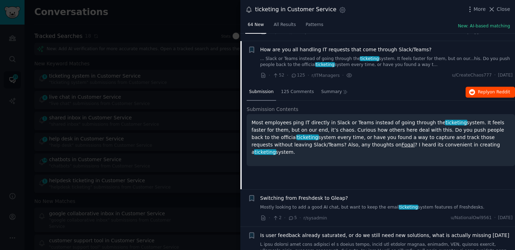  I want to click on span: Summary, so click(332, 92).